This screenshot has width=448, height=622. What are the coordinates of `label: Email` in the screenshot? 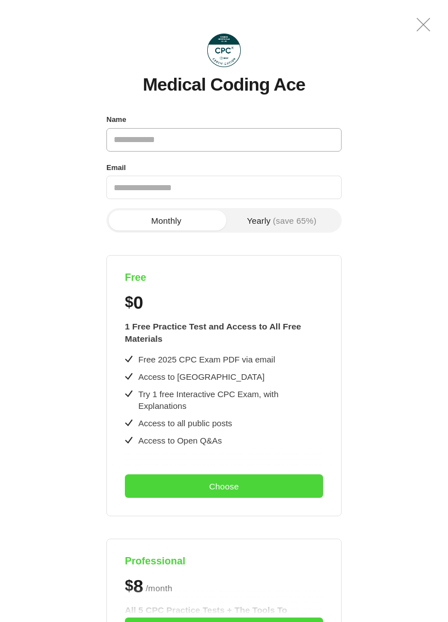 It's located at (116, 168).